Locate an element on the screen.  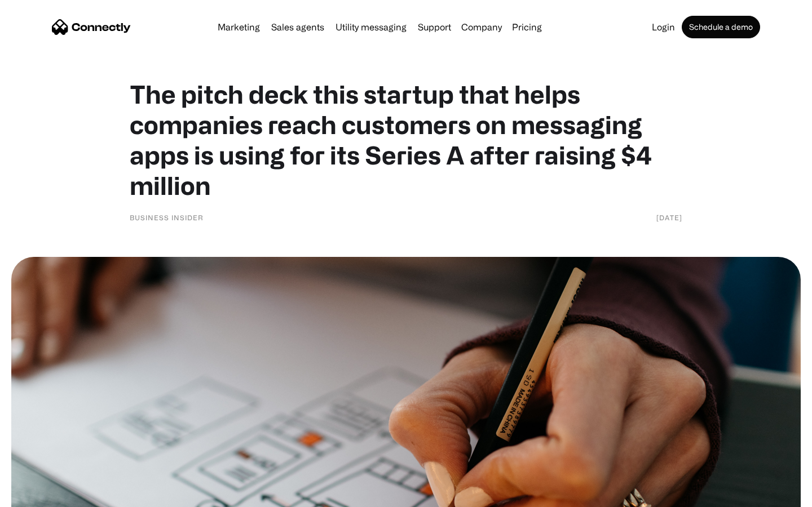
div: Company is located at coordinates (482, 27).